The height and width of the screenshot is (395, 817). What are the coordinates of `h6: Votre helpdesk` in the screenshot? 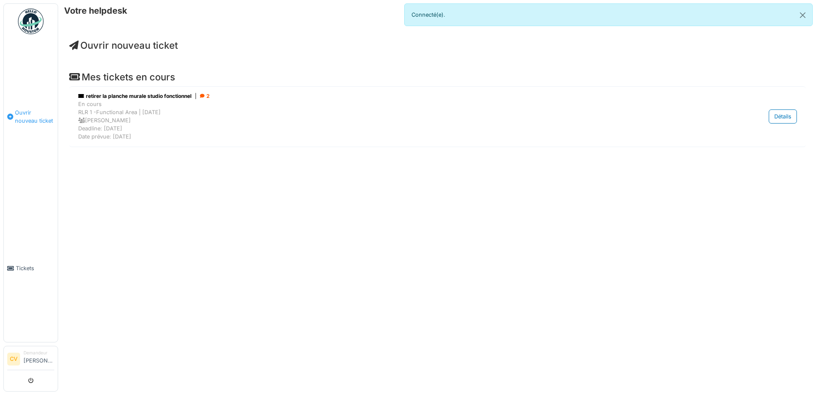 It's located at (96, 11).